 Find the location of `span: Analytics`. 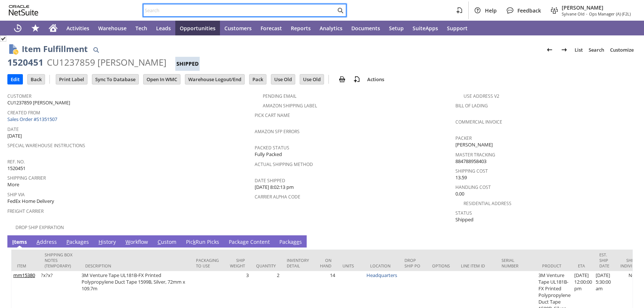

span: Analytics is located at coordinates (331, 28).